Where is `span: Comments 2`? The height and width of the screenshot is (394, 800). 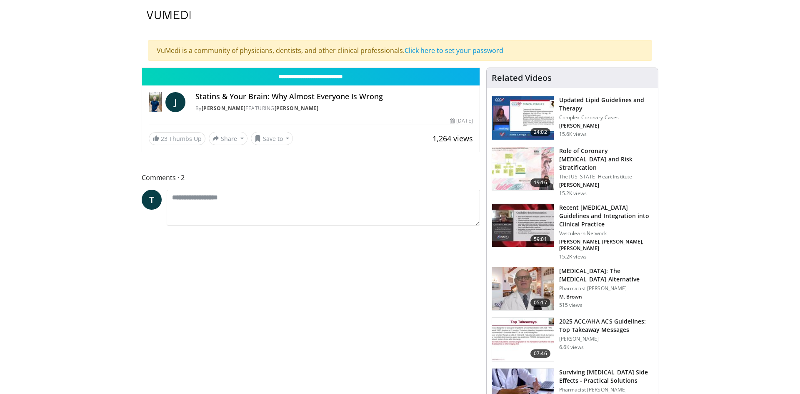 span: Comments 2 is located at coordinates (311, 178).